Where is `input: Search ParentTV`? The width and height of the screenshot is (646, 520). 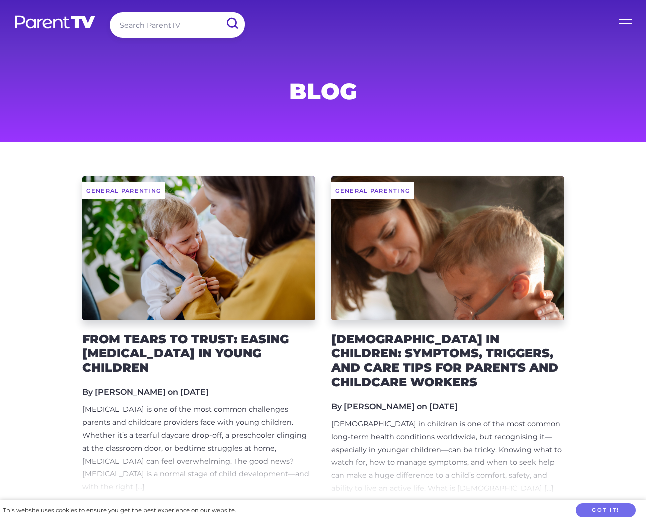 input: Search ParentTV is located at coordinates (177, 25).